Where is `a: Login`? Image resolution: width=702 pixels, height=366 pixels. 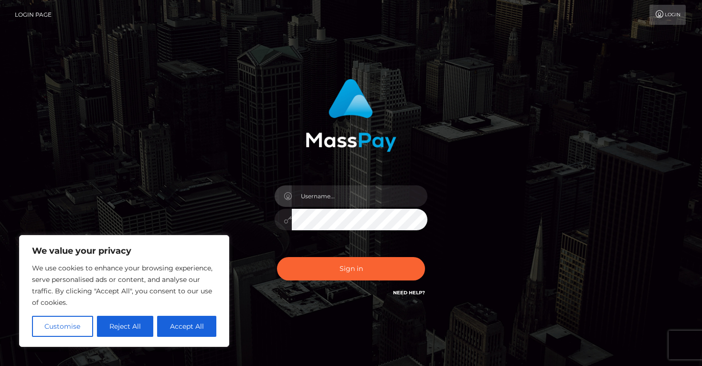 a: Login is located at coordinates (668, 15).